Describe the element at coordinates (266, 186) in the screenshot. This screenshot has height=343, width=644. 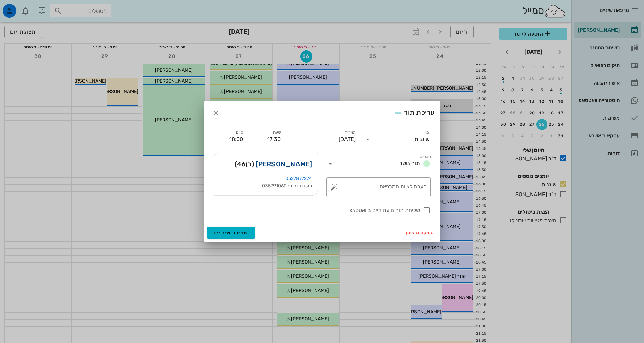
I see `div: תעודת זהות: 035791060` at that location.